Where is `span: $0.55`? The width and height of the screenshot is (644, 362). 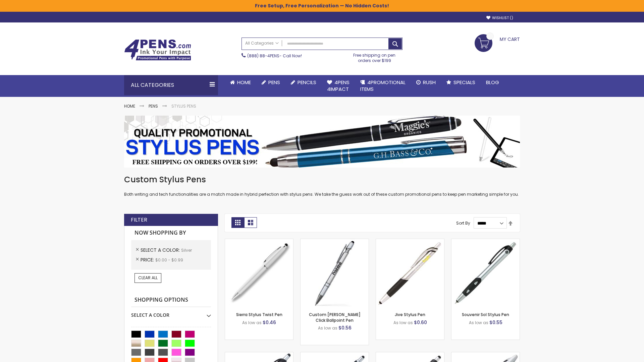
span: $0.55 is located at coordinates (496, 322).